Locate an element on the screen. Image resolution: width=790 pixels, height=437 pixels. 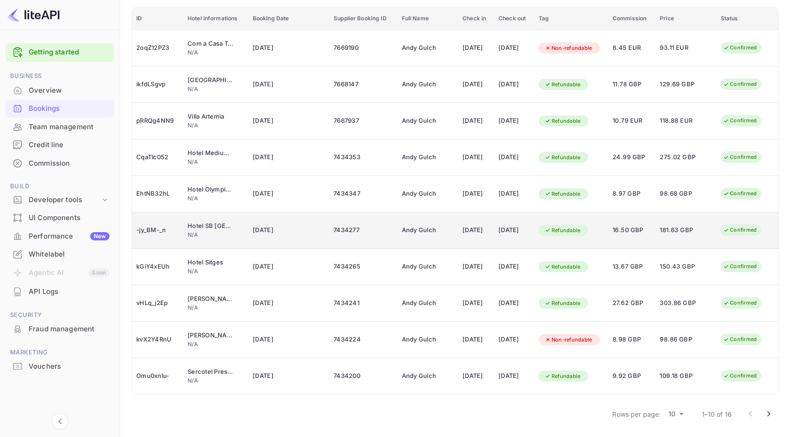
div: 7668147 is located at coordinates (363, 85).